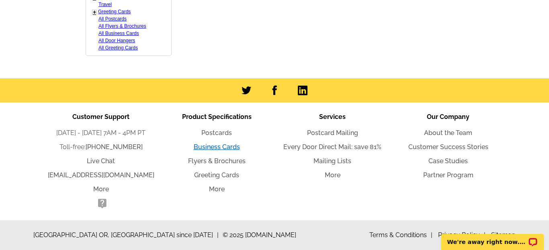 This screenshot has height=250, width=549. Describe the element at coordinates (332, 117) in the screenshot. I see `span: Services` at that location.